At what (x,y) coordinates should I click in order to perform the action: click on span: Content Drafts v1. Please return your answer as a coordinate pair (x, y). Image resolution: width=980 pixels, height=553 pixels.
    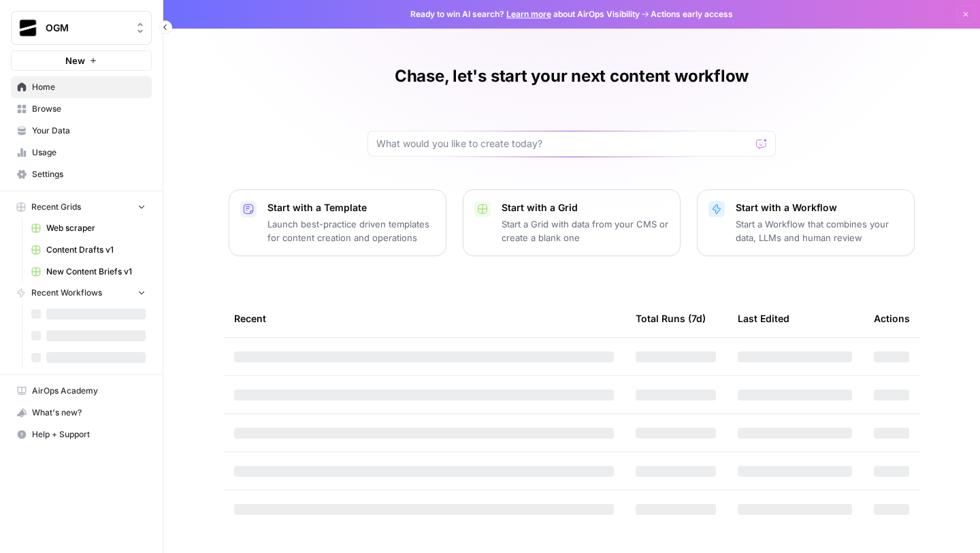
    Looking at the image, I should click on (96, 250).